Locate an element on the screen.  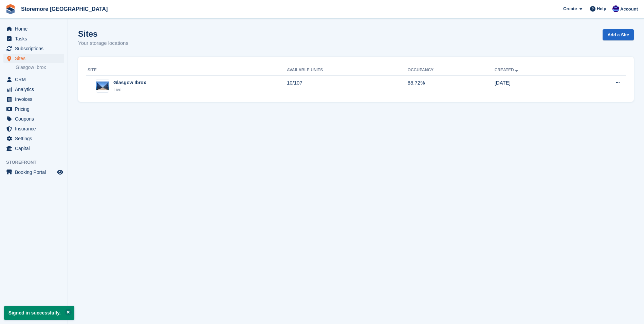
th: Site is located at coordinates (186, 70).